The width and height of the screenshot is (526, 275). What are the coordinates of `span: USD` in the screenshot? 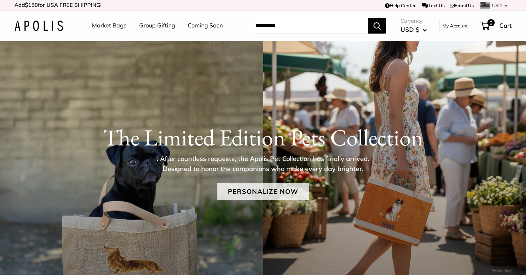 It's located at (497, 5).